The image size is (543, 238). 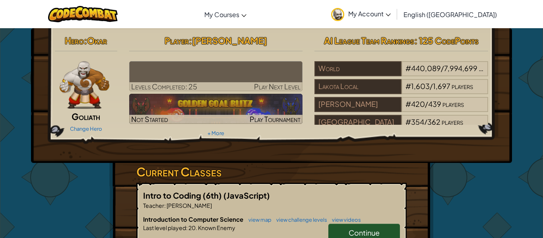 I want to click on span: Play Tournament, so click(x=275, y=119).